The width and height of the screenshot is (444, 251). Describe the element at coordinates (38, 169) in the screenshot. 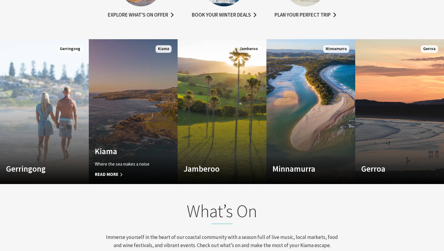

I see `h4: Gerringong` at that location.